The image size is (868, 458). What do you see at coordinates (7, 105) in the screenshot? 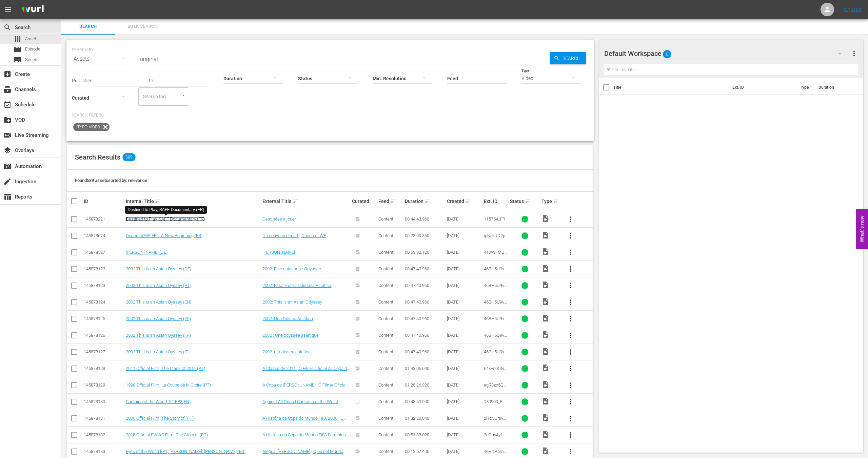
I see `span: Schedule` at bounding box center [7, 105].